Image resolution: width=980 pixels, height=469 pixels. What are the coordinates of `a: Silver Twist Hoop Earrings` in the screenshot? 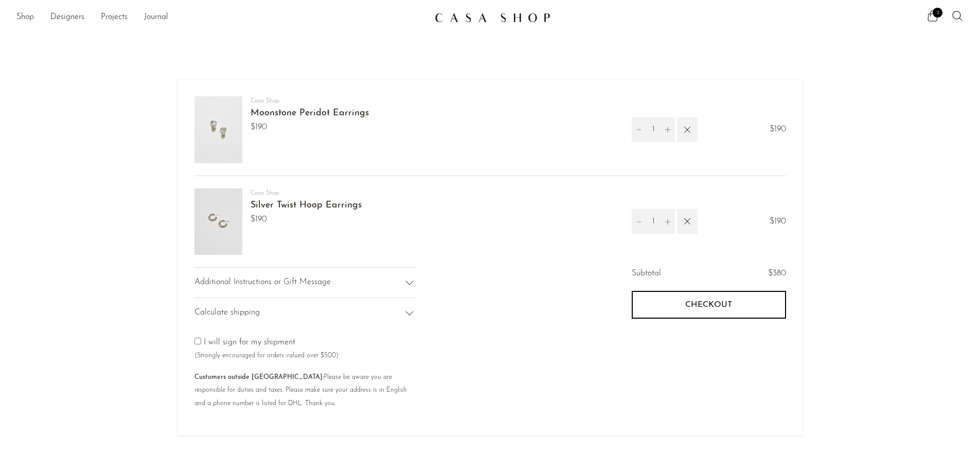 It's located at (306, 205).